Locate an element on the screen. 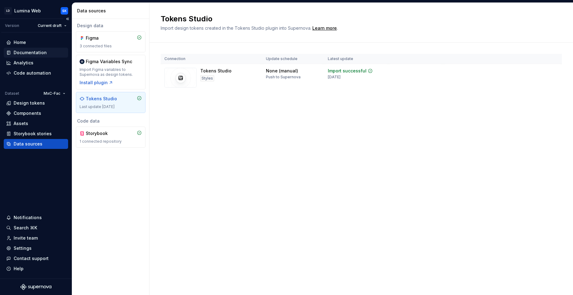  div: 3 connected files is located at coordinates (111, 46).